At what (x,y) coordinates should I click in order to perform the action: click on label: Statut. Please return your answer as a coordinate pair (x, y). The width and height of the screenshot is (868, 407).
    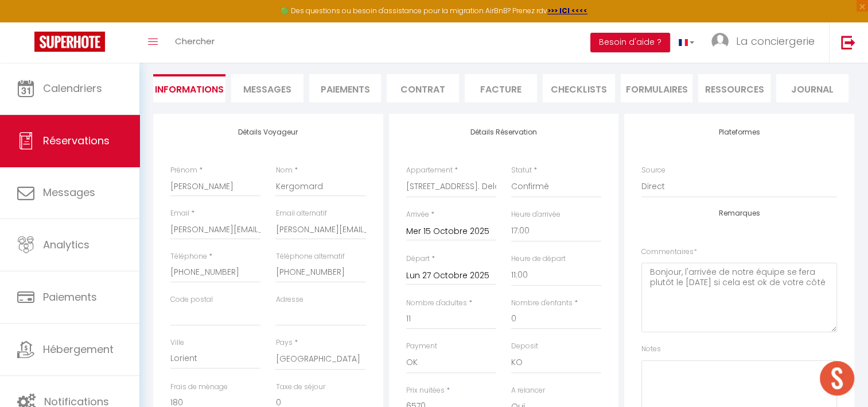
    Looking at the image, I should click on (521, 170).